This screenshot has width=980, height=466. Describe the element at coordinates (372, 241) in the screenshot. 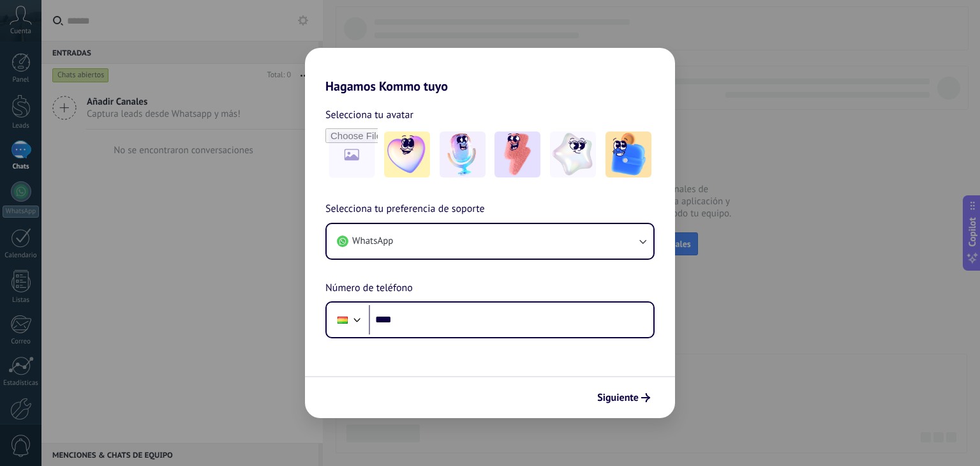

I see `span: WhatsApp` at that location.